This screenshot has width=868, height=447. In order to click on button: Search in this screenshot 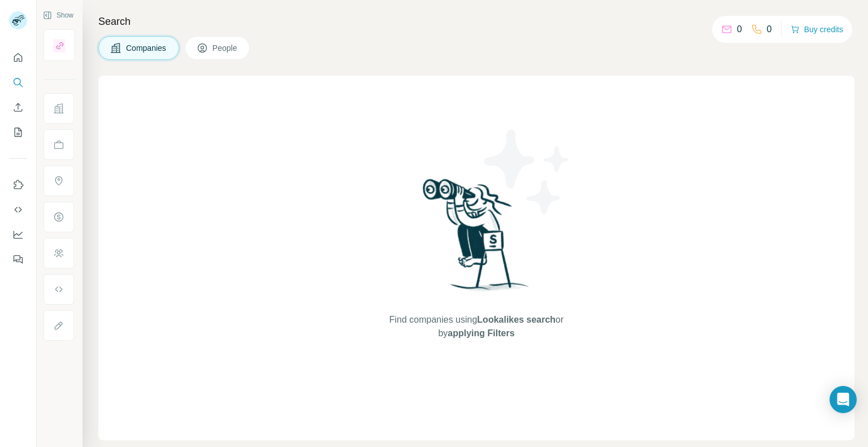, I will do `click(18, 83)`.